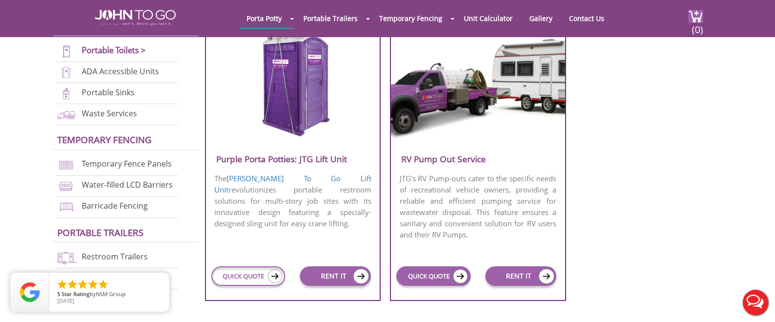 This screenshot has height=322, width=775. Describe the element at coordinates (90, 25) in the screenshot. I see `a: Porta Potties` at that location.